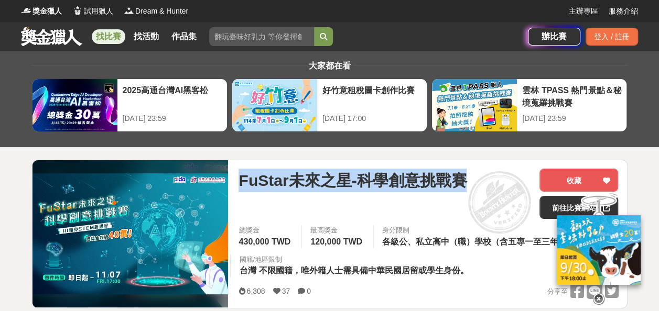  What do you see at coordinates (338, 231) in the screenshot?
I see `span: 最高獎金` at bounding box center [338, 231].